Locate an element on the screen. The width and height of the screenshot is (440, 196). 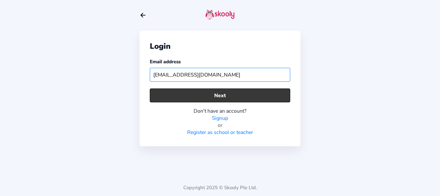
label: Email address is located at coordinates (165, 62).